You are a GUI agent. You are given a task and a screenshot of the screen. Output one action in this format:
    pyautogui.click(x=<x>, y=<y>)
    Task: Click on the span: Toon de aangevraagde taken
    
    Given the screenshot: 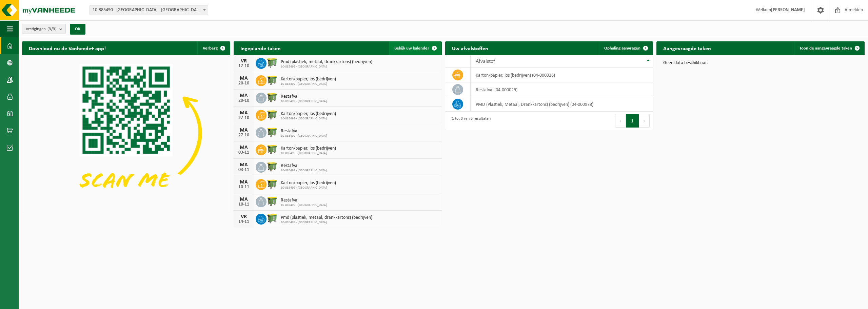 What is the action you would take?
    pyautogui.click(x=826, y=48)
    